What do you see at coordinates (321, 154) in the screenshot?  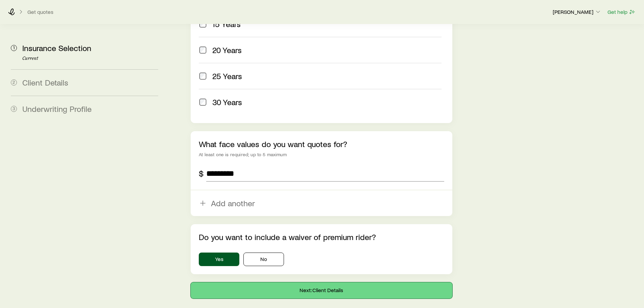 I see `div: At least one is required; up to 5 maximum` at bounding box center [321, 154].